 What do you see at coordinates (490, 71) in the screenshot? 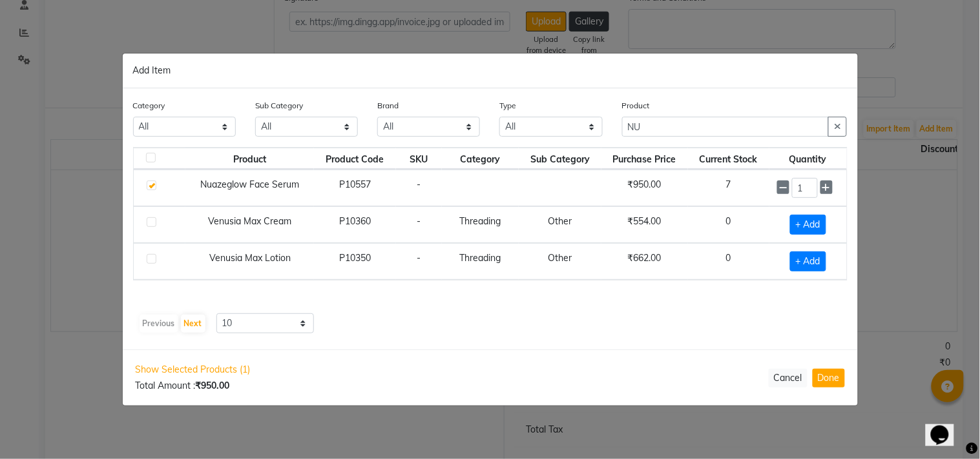
I see `div: Add Item` at bounding box center [490, 71].